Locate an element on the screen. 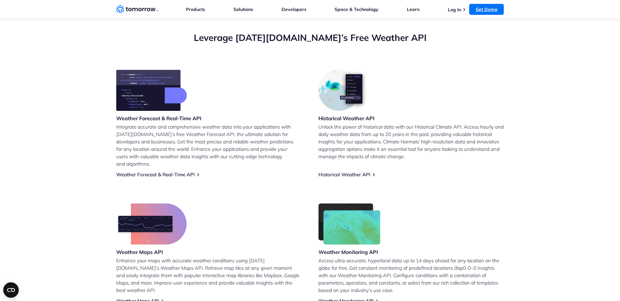 The width and height of the screenshot is (620, 301). a: Learn is located at coordinates (413, 9).